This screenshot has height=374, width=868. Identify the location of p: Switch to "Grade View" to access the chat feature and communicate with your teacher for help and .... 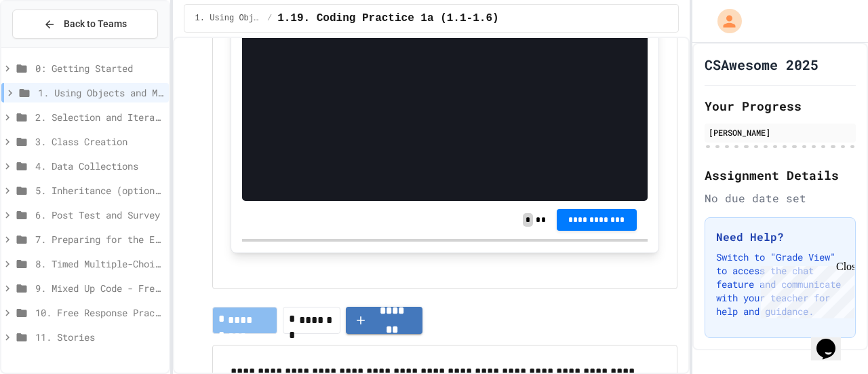
(780, 284).